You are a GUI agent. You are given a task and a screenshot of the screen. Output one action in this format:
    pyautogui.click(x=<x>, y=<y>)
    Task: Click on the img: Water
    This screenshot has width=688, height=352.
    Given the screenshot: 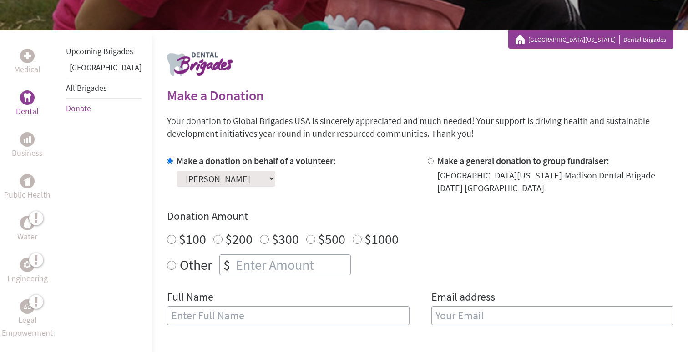 What is the action you would take?
    pyautogui.click(x=27, y=223)
    